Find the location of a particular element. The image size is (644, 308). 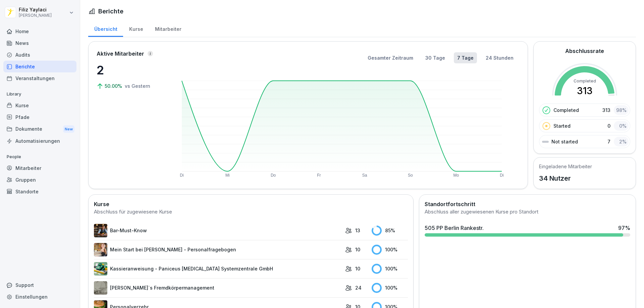

img: fvkk888r47r6bwfldzgy1v13.png is located at coordinates (101, 269).